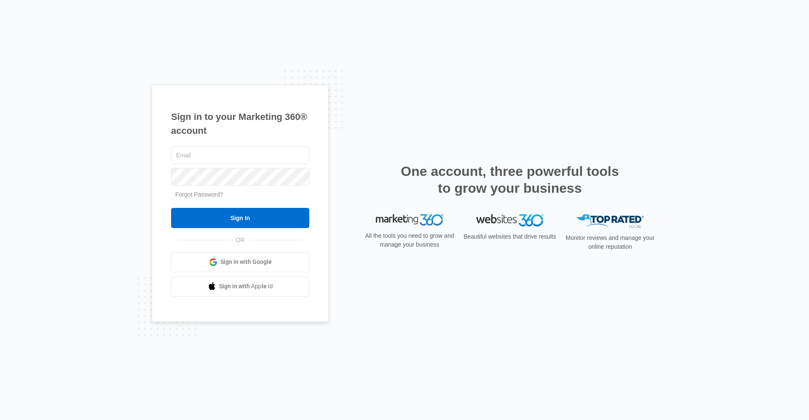 The height and width of the screenshot is (420, 809). Describe the element at coordinates (240, 124) in the screenshot. I see `h1: Sign in to your Marketing 360® account` at that location.